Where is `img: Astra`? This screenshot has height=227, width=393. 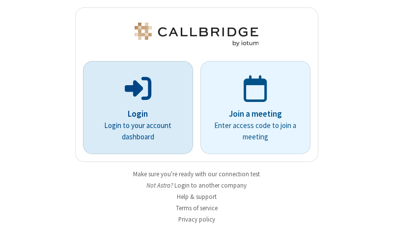 img: Astra is located at coordinates (197, 34).